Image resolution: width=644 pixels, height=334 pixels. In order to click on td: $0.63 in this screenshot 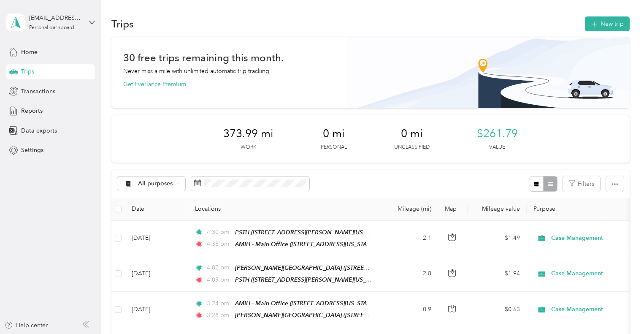, I will do `click(498, 309)`.